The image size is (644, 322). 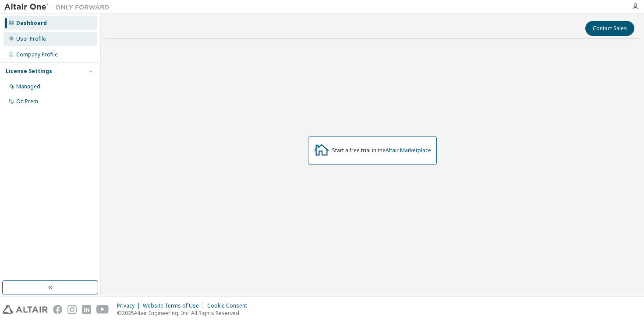 I want to click on div: On Prem, so click(x=27, y=101).